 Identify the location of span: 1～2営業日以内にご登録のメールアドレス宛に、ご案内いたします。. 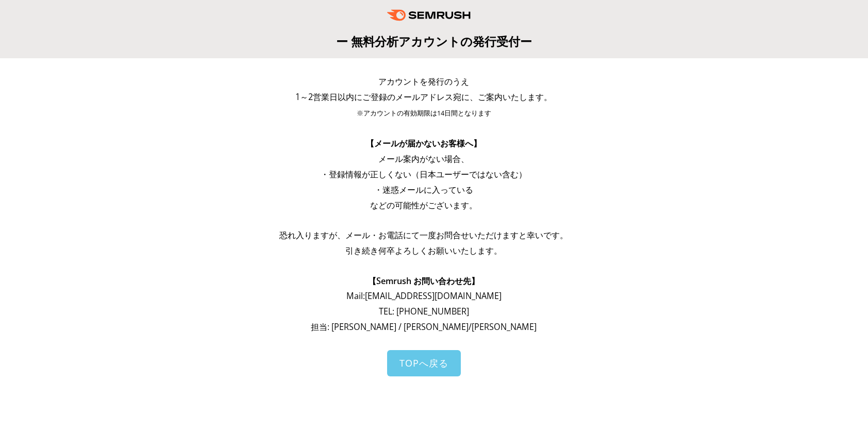
(424, 97).